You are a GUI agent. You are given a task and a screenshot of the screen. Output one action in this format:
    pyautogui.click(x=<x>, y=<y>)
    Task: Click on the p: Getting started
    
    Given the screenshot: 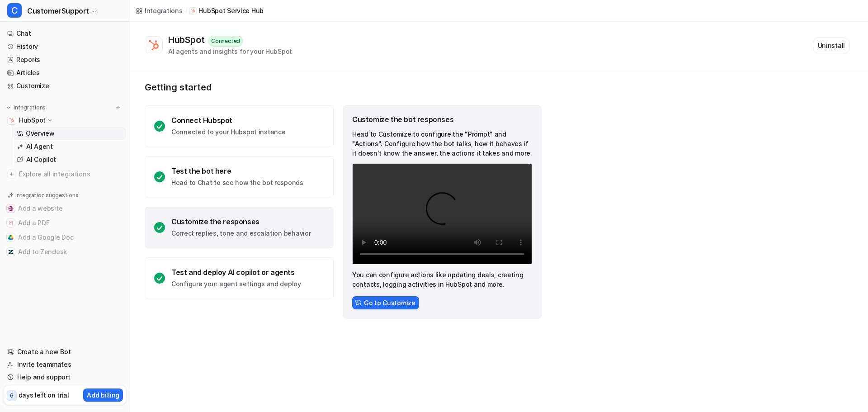 What is the action you would take?
    pyautogui.click(x=344, y=87)
    